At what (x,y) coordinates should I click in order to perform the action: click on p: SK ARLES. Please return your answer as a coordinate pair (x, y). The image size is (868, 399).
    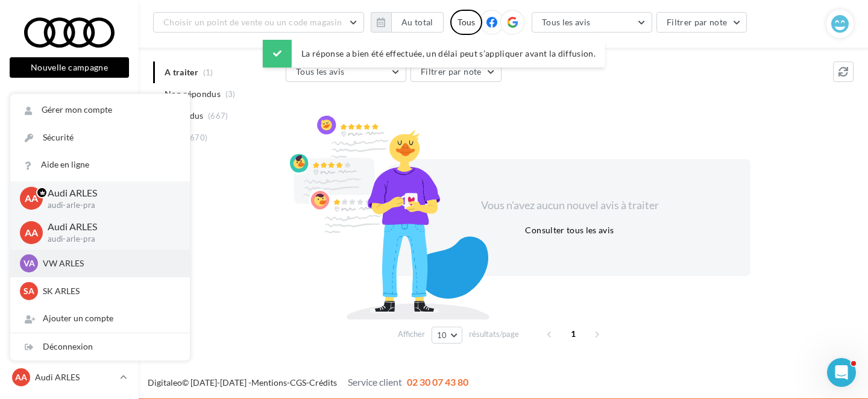
    Looking at the image, I should click on (109, 291).